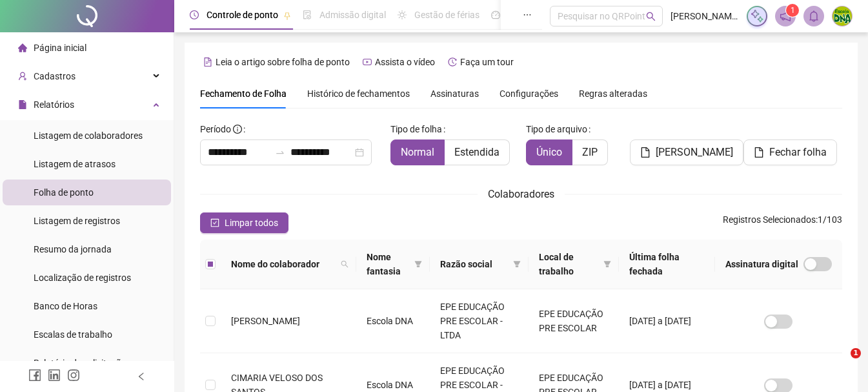  I want to click on span: Local de trabalho, so click(569, 264).